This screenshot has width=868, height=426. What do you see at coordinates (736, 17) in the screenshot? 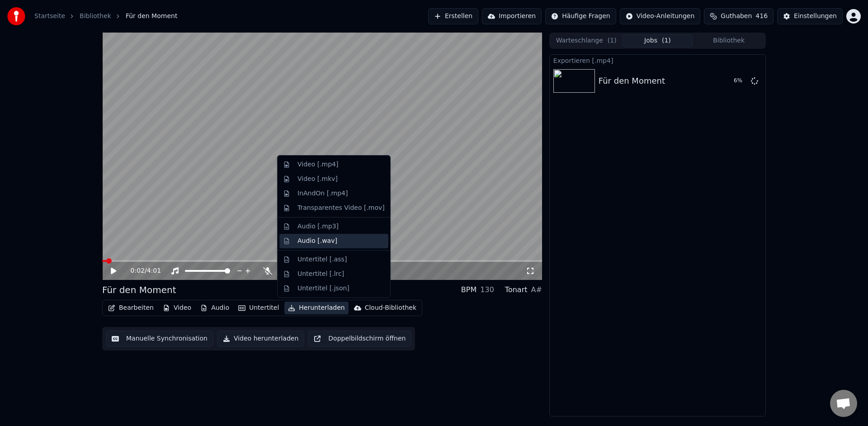
I see `span: Guthaben` at bounding box center [736, 17].